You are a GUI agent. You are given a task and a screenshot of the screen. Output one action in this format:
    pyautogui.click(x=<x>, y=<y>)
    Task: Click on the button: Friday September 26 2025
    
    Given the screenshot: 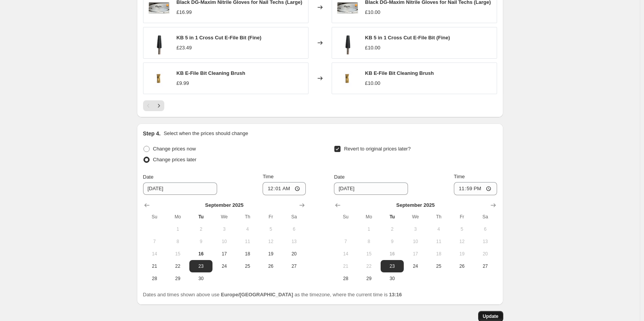 What is the action you would take?
    pyautogui.click(x=462, y=266)
    